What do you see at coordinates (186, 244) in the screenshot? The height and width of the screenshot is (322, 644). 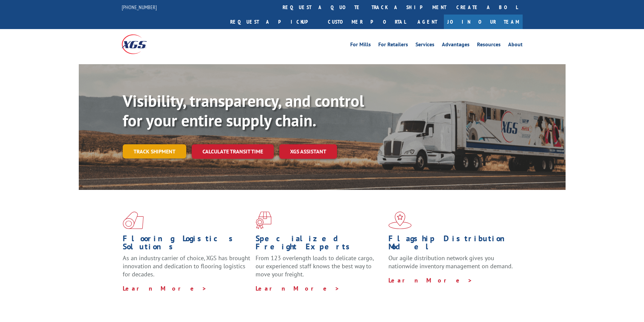 I see `h1: Flooring Logistics Solutions` at bounding box center [186, 244].